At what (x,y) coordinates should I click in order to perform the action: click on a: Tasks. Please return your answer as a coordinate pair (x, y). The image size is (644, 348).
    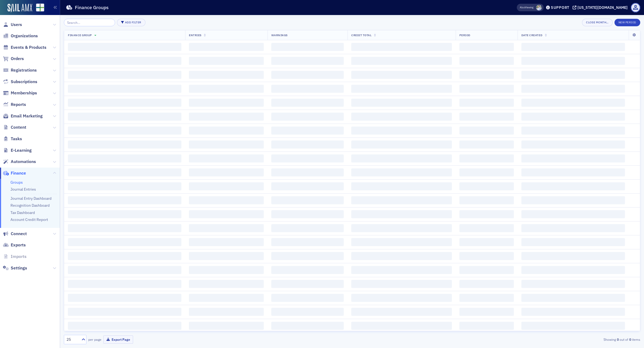
    Looking at the image, I should click on (13, 139).